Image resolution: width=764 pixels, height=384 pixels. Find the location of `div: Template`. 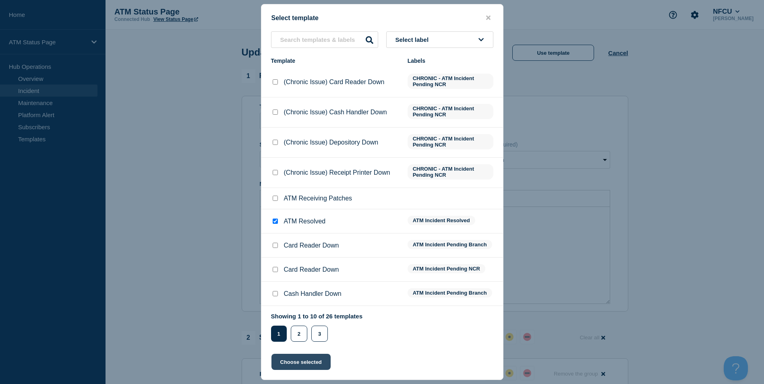

div: Template is located at coordinates (335, 61).